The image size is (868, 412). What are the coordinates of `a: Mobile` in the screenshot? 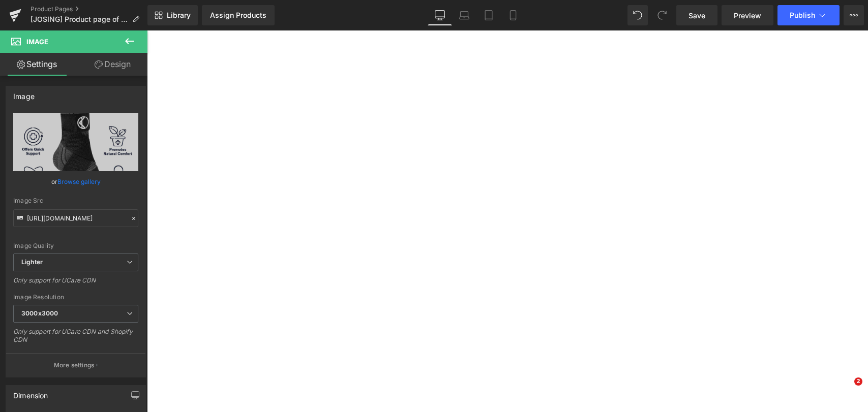 It's located at (513, 15).